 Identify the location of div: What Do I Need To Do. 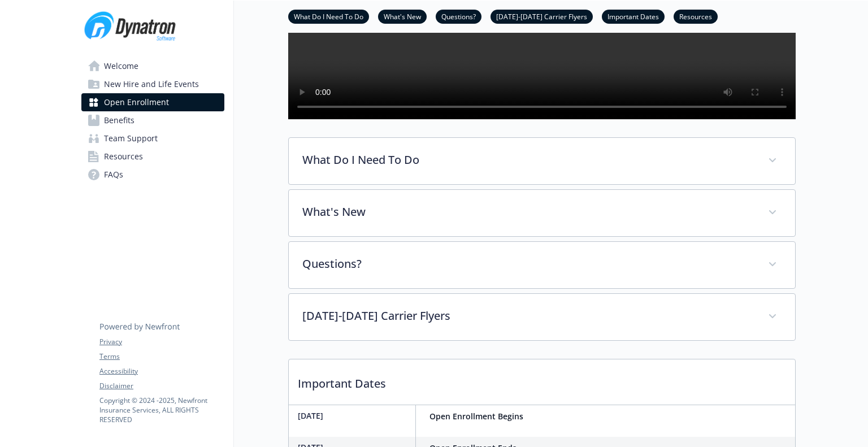
(542, 161).